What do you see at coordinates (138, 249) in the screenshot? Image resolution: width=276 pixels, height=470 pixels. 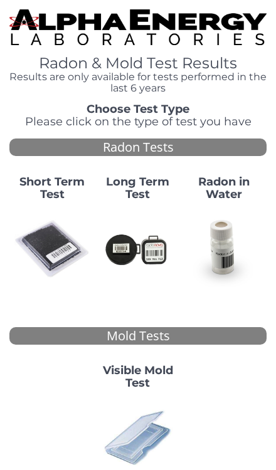 I see `img: Radtrak2vsRadtrak3.jpg` at bounding box center [138, 249].